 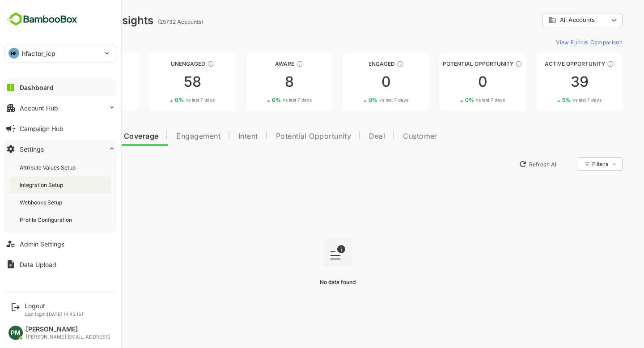 I want to click on button: Refresh All, so click(x=507, y=164).